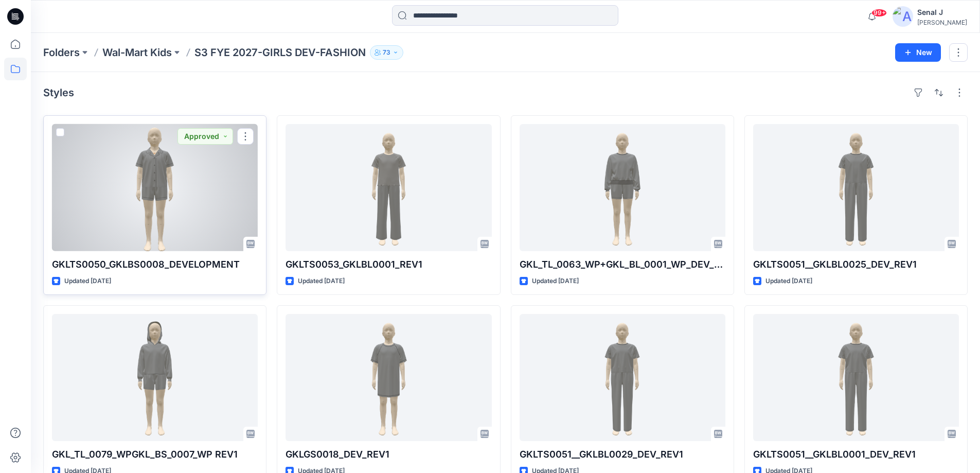 The height and width of the screenshot is (473, 980). I want to click on button: 73, so click(386, 52).